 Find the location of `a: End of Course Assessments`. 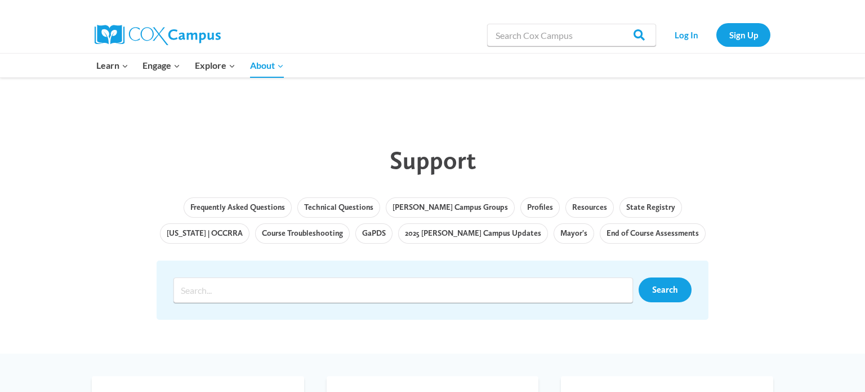

a: End of Course Assessments is located at coordinates (653, 233).